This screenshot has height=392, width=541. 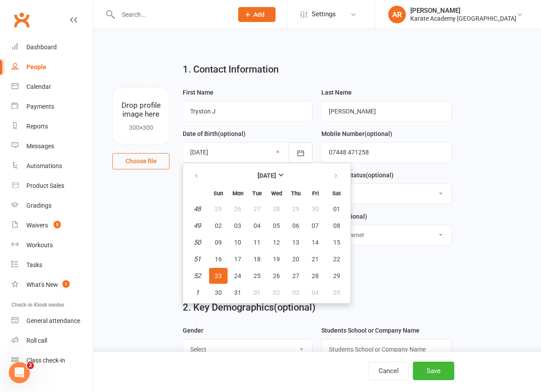 I want to click on label: Gender, so click(x=193, y=331).